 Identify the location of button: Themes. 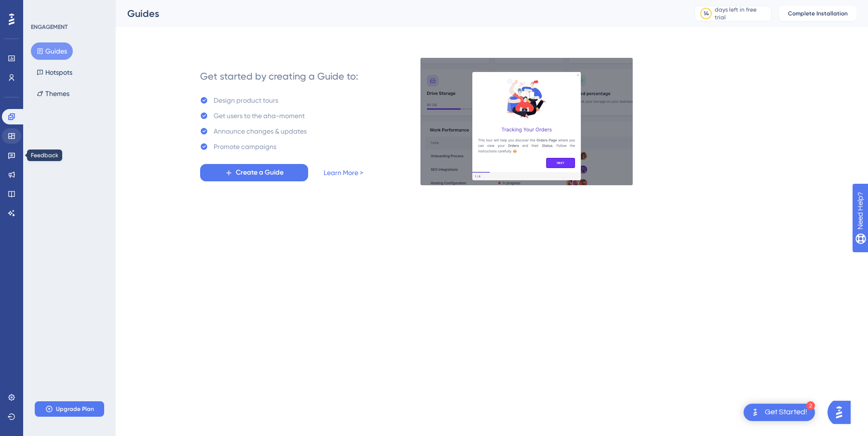
(54, 93).